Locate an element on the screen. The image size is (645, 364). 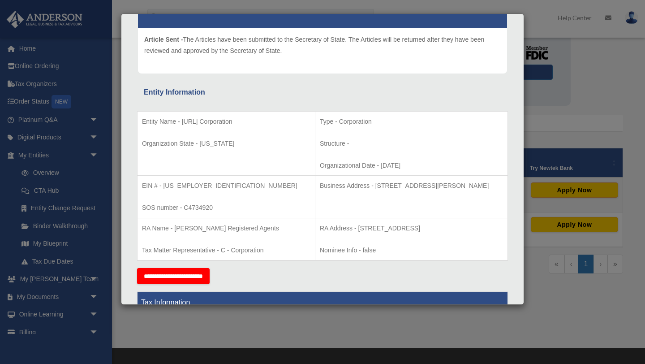
p: Nominee Info - false is located at coordinates (411, 250).